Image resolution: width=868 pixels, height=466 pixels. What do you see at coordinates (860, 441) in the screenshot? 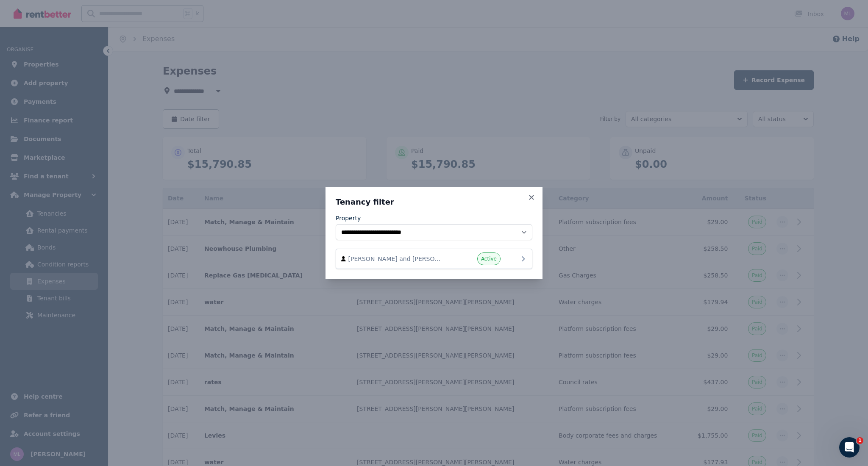
I see `span: 1` at bounding box center [860, 441].